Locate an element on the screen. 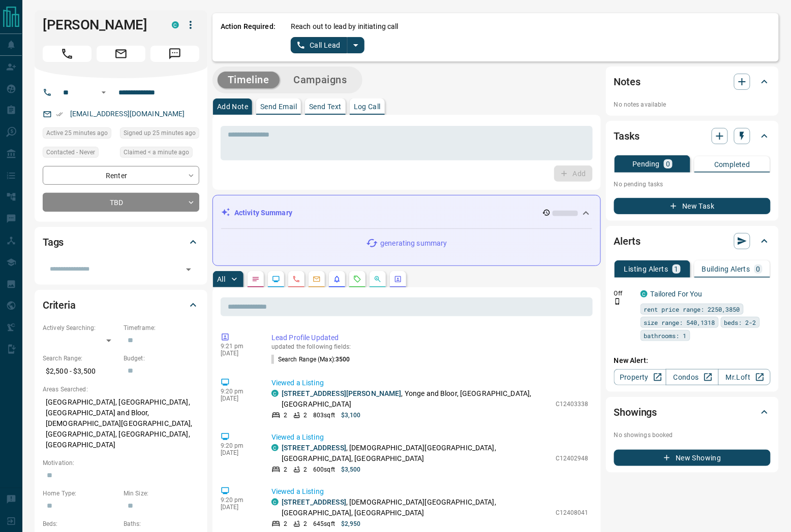 This screenshot has height=532, width=791. p: $2,500 - $3,500 is located at coordinates (81, 371).